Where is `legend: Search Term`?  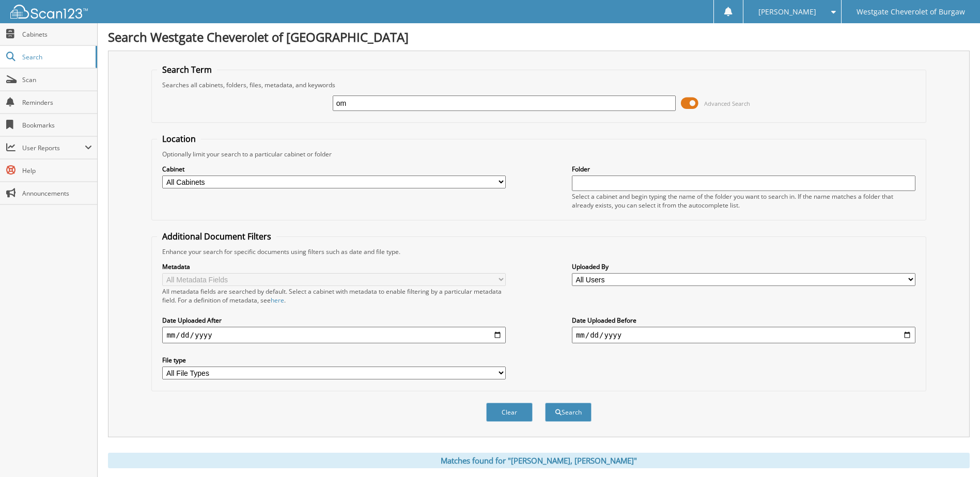 legend: Search Term is located at coordinates (187, 69).